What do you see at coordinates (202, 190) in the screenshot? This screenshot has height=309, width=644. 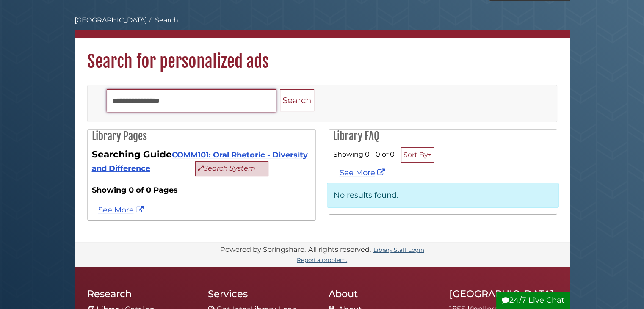 I see `strong: Showing 0 of 0 Pages` at bounding box center [202, 190].